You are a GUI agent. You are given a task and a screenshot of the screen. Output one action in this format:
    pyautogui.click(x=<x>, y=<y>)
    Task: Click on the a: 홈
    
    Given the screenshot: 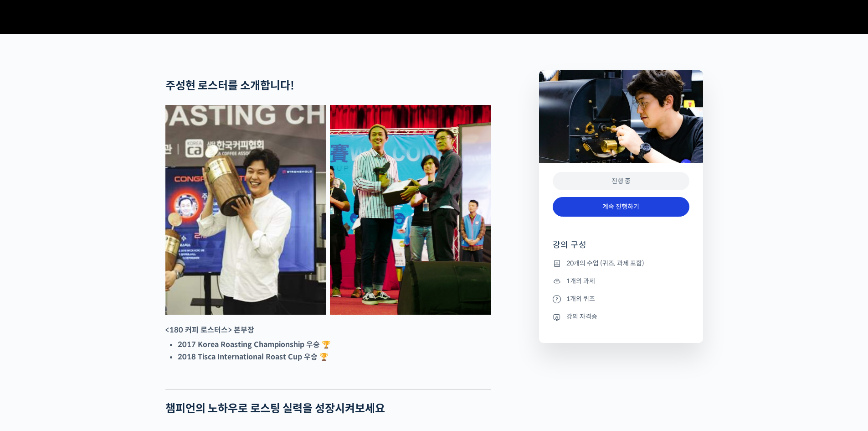 What is the action you would take?
    pyautogui.click(x=32, y=300)
    